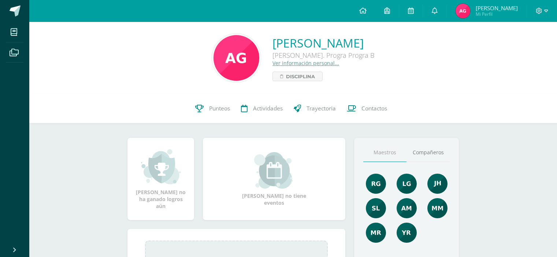 The height and width of the screenshot is (257, 557). What do you see at coordinates (236, 58) in the screenshot?
I see `img: 4c2f0ca74fd86eef8a3fcf96a3cd5307.png` at bounding box center [236, 58].